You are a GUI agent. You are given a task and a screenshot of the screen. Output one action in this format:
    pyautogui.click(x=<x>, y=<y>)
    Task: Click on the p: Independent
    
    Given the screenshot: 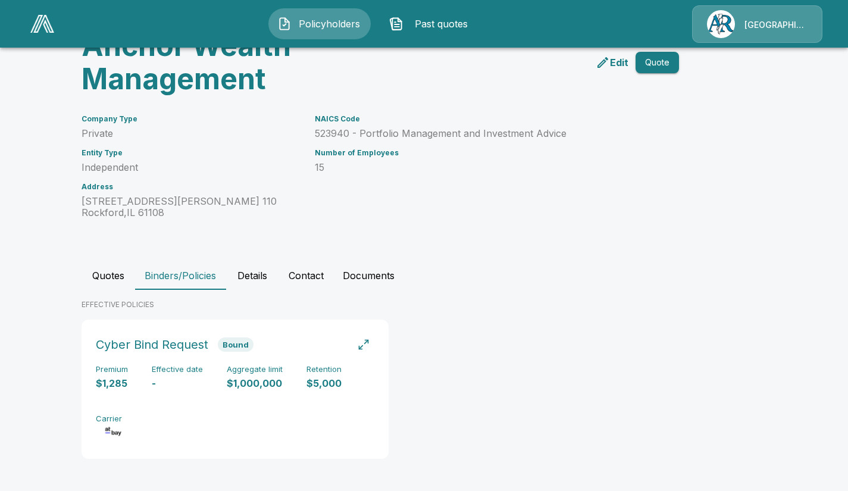 What is the action you would take?
    pyautogui.click(x=191, y=167)
    